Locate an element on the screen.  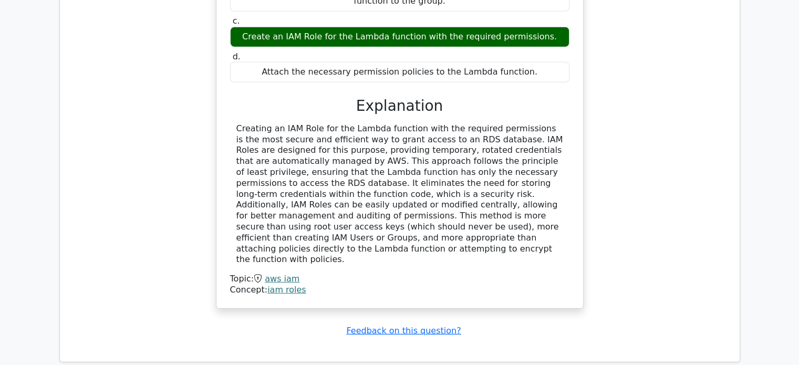
div: Creating an IAM Role for the Lambda function with the required permissions is the most secure and... is located at coordinates (400, 194).